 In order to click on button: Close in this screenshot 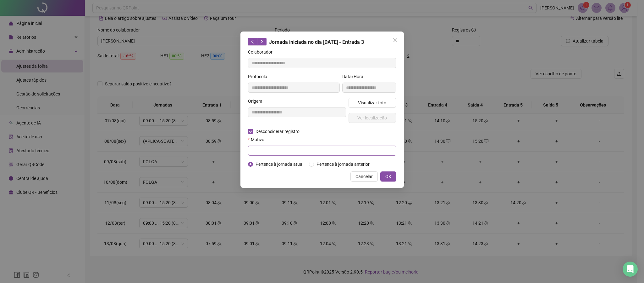, I will do `click(396, 40)`.